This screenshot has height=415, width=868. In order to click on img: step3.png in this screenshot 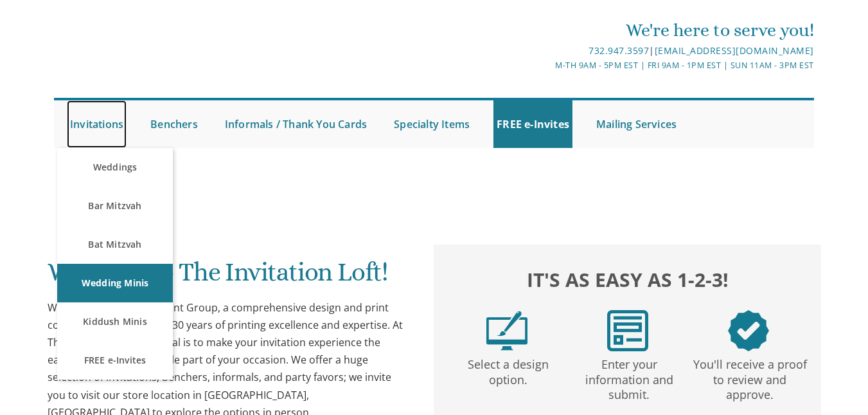, I will do `click(749, 330)`.